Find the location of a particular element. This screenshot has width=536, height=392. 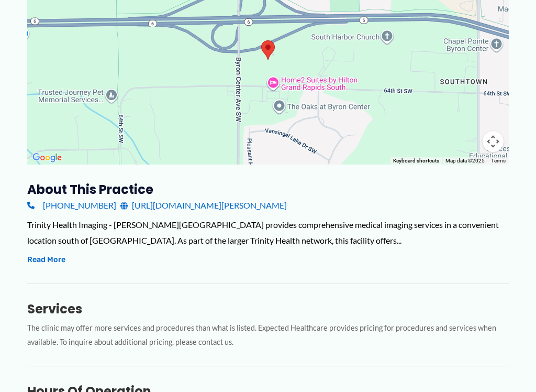

span: Map data ©2025 is located at coordinates (465, 160).